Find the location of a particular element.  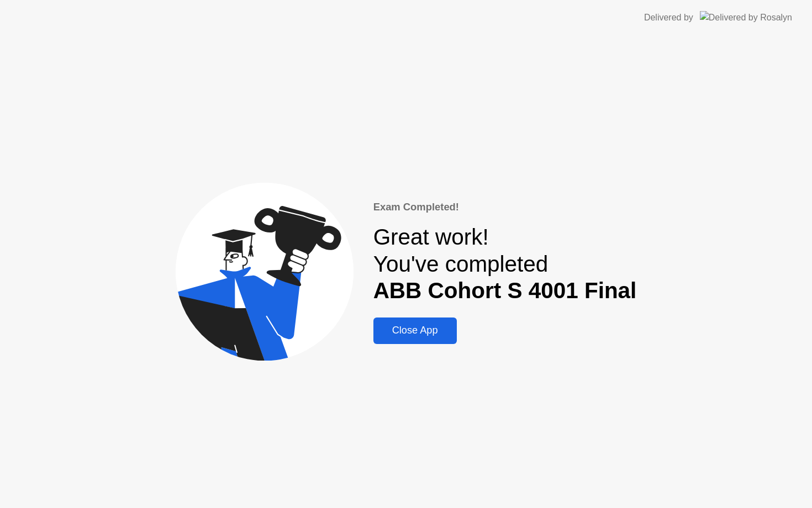

b: ABB Cohort S 4001 Final is located at coordinates (505, 290).